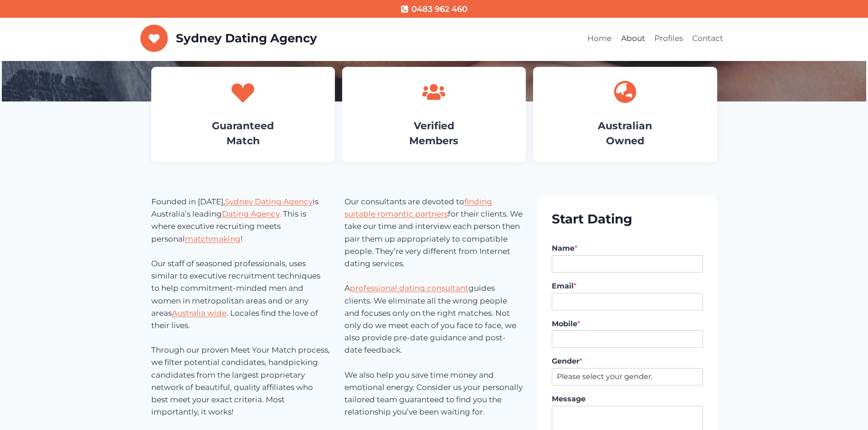 The height and width of the screenshot is (430, 868). I want to click on a: Profiles, so click(669, 38).